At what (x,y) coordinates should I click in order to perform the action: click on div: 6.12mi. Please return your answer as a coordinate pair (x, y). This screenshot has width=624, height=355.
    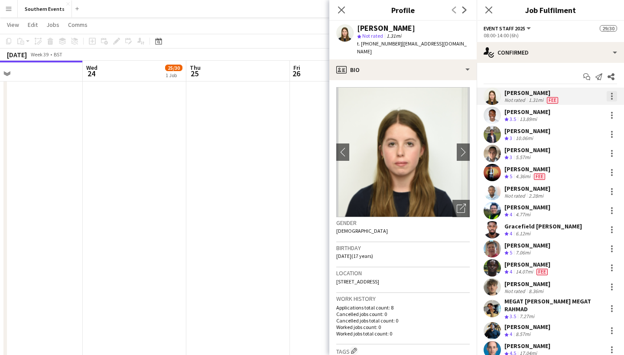
    Looking at the image, I should click on (523, 234).